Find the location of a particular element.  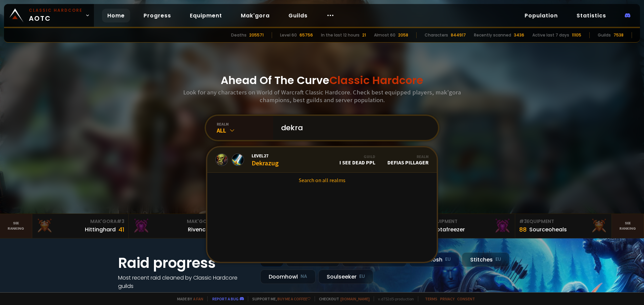

div: Almost 60 is located at coordinates (385, 35).